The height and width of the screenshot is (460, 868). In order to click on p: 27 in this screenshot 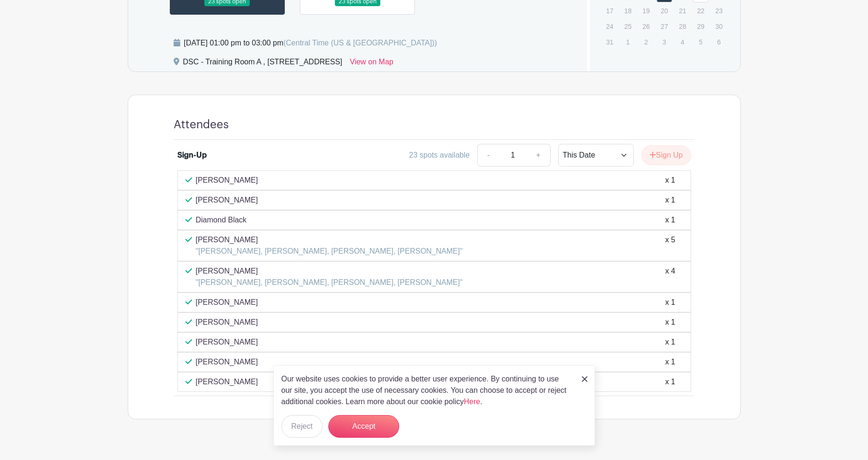, I will do `click(664, 26)`.